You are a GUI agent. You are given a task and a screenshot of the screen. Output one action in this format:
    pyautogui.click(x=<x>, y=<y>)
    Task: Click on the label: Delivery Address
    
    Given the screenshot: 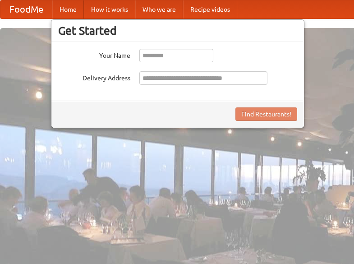 What is the action you would take?
    pyautogui.click(x=94, y=77)
    